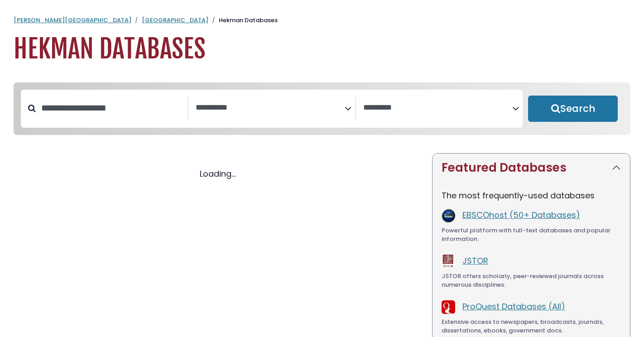  Describe the element at coordinates (111, 108) in the screenshot. I see `input: Search database by title or keyword` at that location.